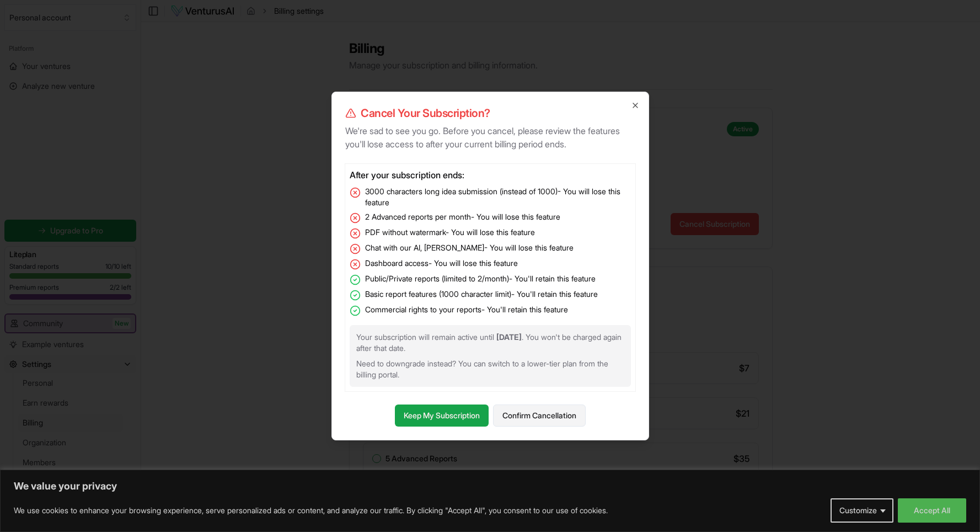 The width and height of the screenshot is (980, 532). What do you see at coordinates (490, 175) in the screenshot?
I see `h3: After your subscription ends:` at bounding box center [490, 175].